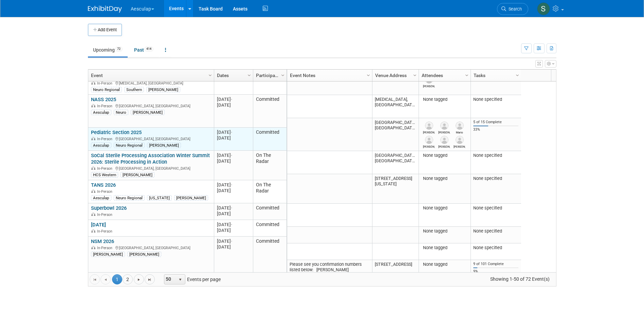 The width and height of the screenshot is (644, 315). I want to click on a: Attendees, so click(444, 75).